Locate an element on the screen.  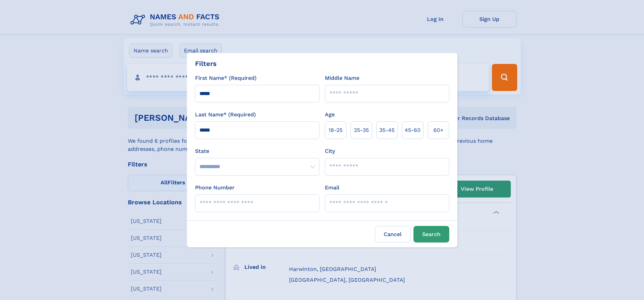
span: 60+ is located at coordinates (438, 130).